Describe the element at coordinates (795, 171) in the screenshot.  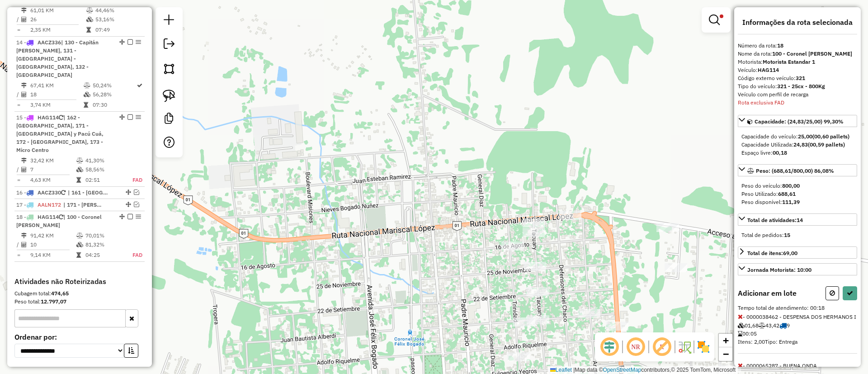
I see `span: Peso: (688,61/800,00) 86,08%` at that location.